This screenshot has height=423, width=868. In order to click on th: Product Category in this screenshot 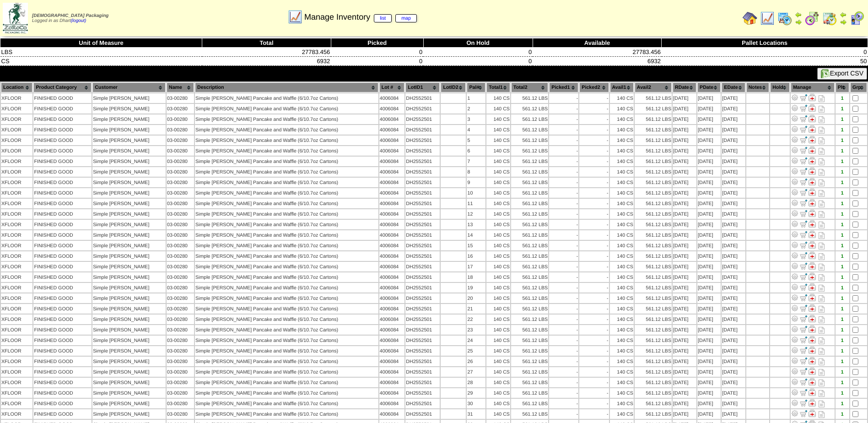, I will do `click(62, 87)`.